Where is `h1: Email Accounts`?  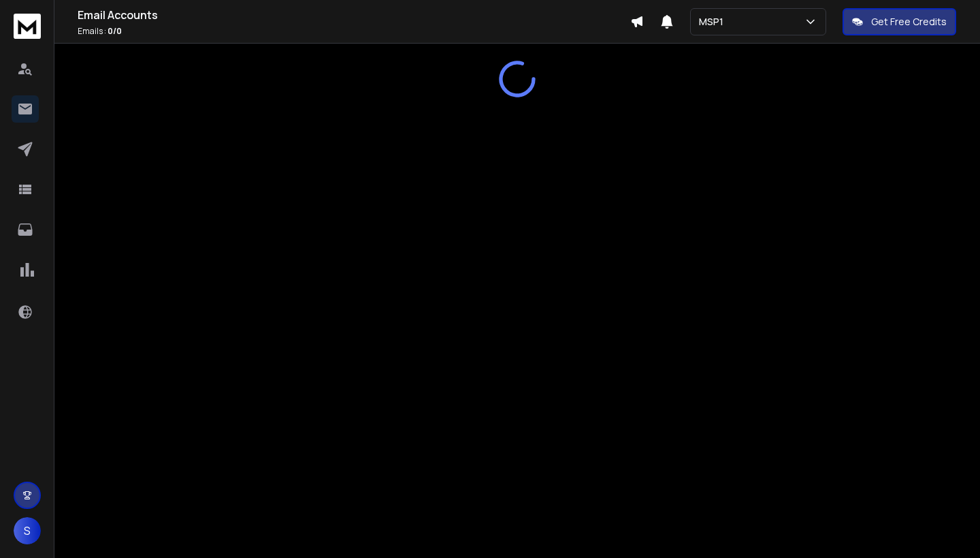
h1: Email Accounts is located at coordinates (354, 15).